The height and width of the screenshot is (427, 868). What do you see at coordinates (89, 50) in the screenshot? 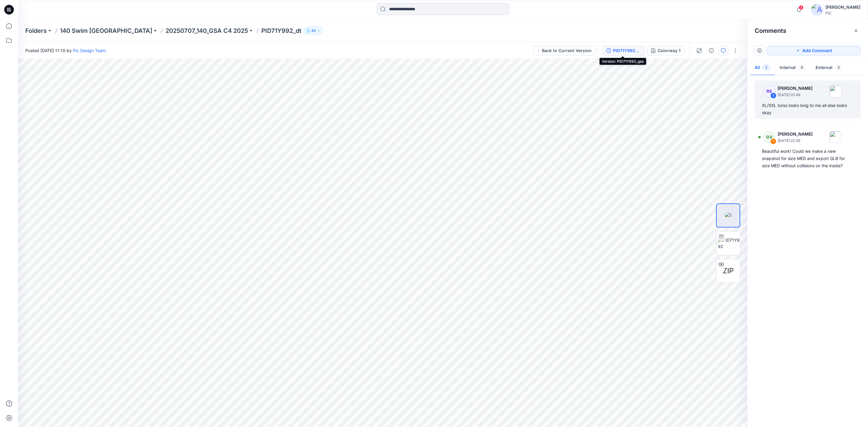
I see `a: Pic Design Team` at bounding box center [89, 50].